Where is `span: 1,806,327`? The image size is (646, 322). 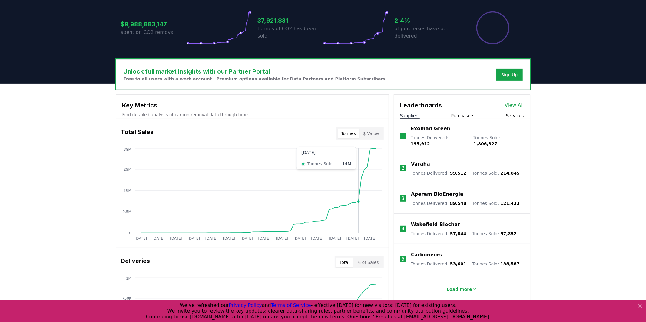 span: 1,806,327 is located at coordinates (485, 144).